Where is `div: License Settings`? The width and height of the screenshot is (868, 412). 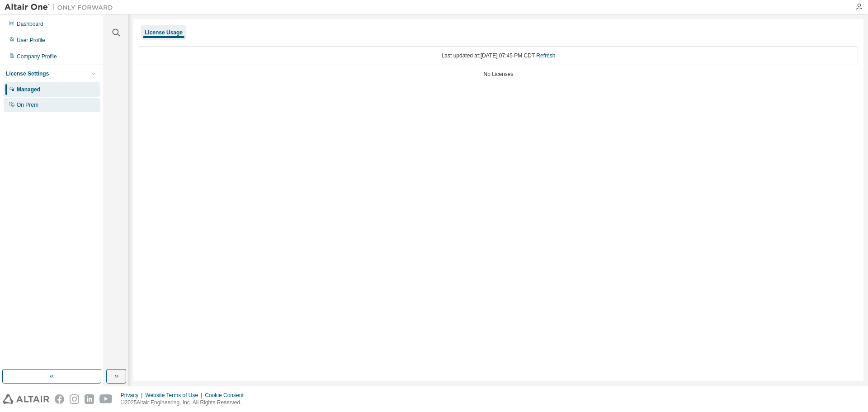
div: License Settings is located at coordinates (27, 74).